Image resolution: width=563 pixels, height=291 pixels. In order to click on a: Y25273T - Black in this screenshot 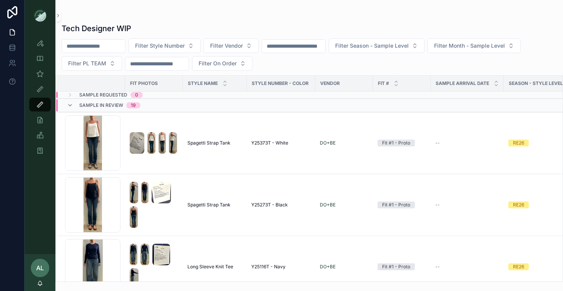, I will do `click(281, 205)`.